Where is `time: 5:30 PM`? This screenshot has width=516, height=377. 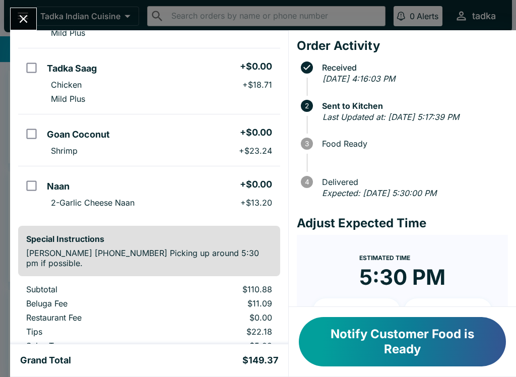
time: 5:30 PM is located at coordinates (402, 277).